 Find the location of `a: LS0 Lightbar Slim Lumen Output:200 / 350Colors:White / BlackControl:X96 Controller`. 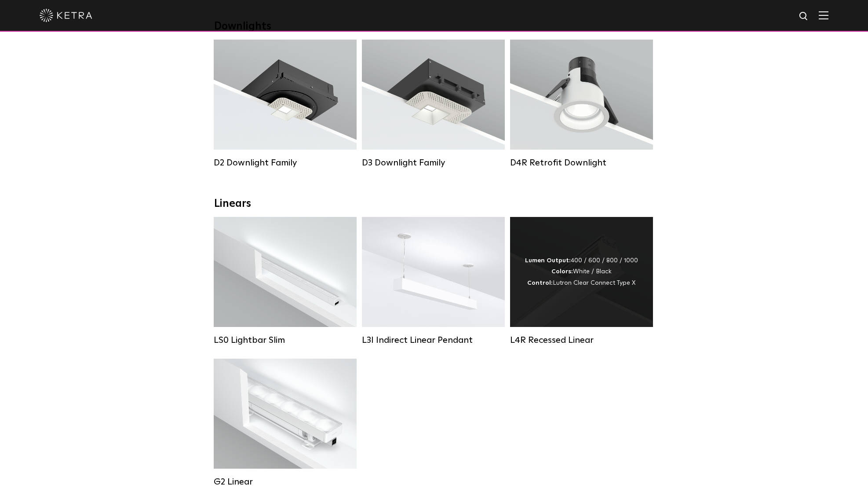

a: LS0 Lightbar Slim Lumen Output:200 / 350Colors:White / BlackControl:X96 Controller is located at coordinates (285, 281).